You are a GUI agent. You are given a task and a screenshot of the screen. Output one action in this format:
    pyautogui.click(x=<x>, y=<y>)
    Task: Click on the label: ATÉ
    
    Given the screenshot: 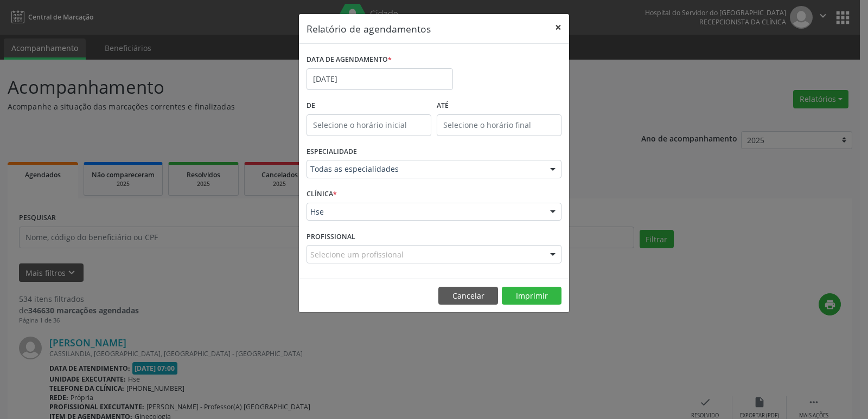 What is the action you would take?
    pyautogui.click(x=499, y=106)
    